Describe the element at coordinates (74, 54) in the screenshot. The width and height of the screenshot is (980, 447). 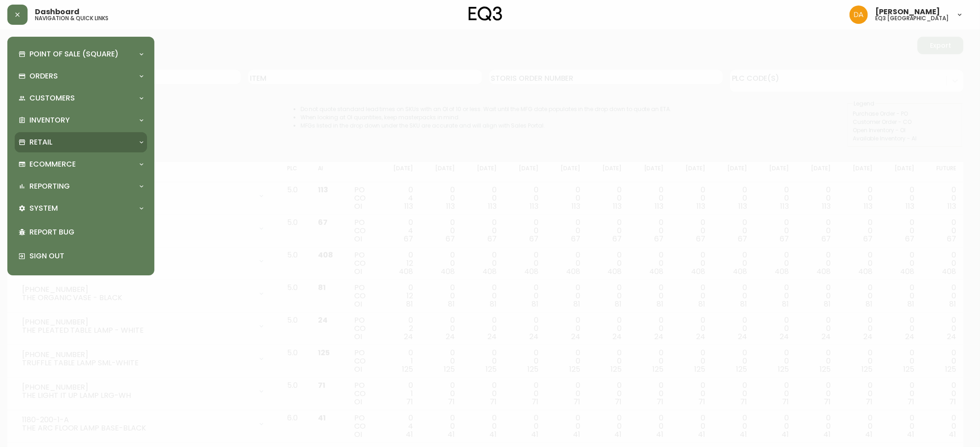
I see `p: Point of Sale (Square)` at that location.